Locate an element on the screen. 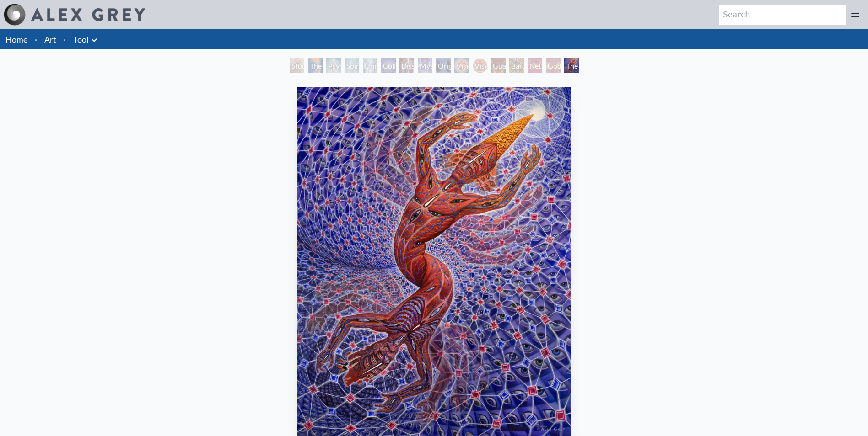 Image resolution: width=868 pixels, height=436 pixels. img: The-Great-Turn-2021-Alex-Grey-watermarked.jpg is located at coordinates (434, 261).